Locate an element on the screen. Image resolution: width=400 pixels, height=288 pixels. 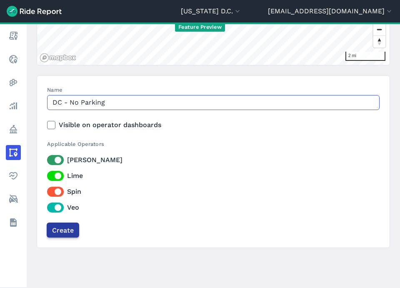
a: Areas is located at coordinates (13, 153).